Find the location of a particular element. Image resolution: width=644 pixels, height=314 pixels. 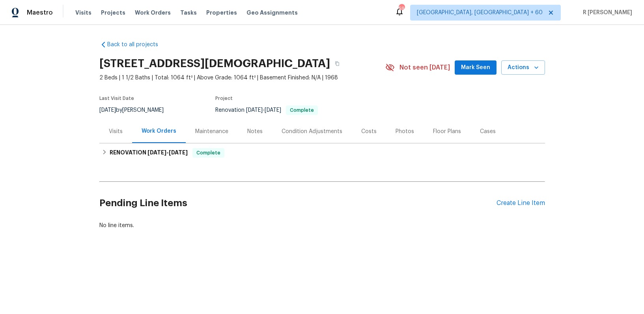

span: Mark Seen is located at coordinates (476, 68).